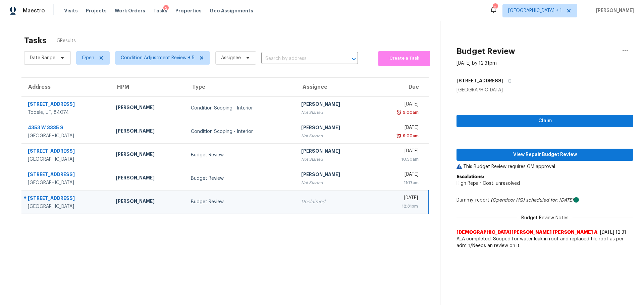  What do you see at coordinates (67, 113) in the screenshot?
I see `div: Tooele, UT, 84074` at bounding box center [67, 113].